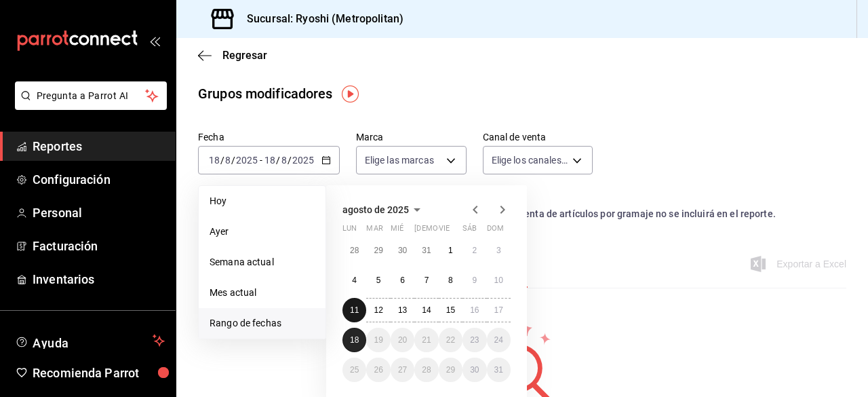 The image size is (868, 397). Describe the element at coordinates (402, 310) in the screenshot. I see `button: 13 de agosto de 2025` at that location.